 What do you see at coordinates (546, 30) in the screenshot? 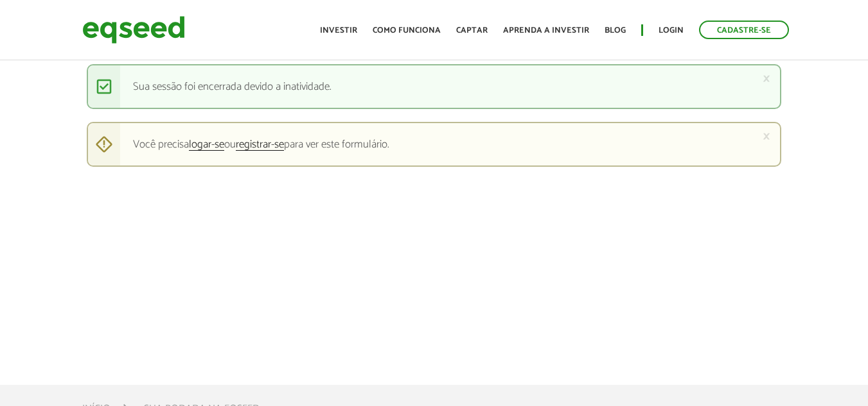
I see `a: Aprenda a investir` at bounding box center [546, 30].